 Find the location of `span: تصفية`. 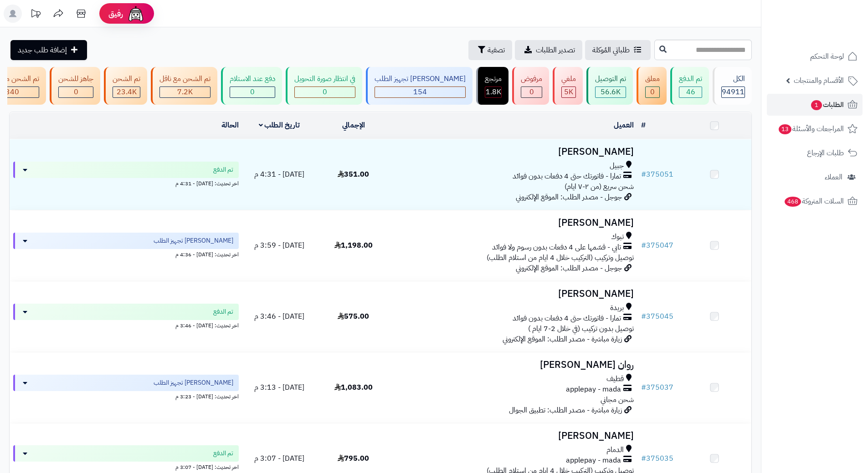

span: تصفية is located at coordinates (496, 50).